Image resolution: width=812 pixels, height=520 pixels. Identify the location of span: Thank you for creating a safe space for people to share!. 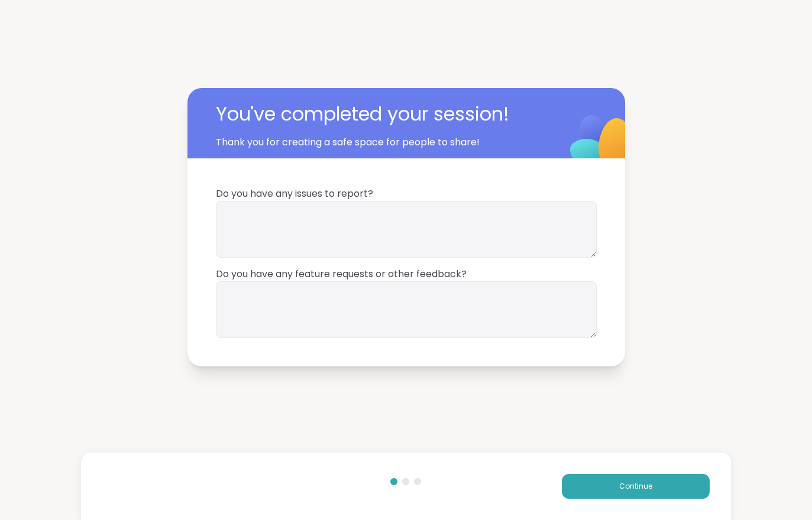
(379, 142).